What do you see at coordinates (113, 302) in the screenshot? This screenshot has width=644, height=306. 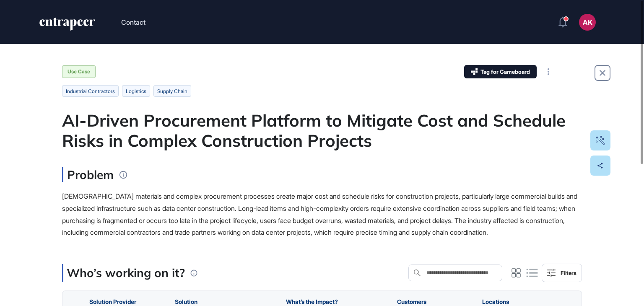 I see `span: Solution Provider` at bounding box center [113, 302].